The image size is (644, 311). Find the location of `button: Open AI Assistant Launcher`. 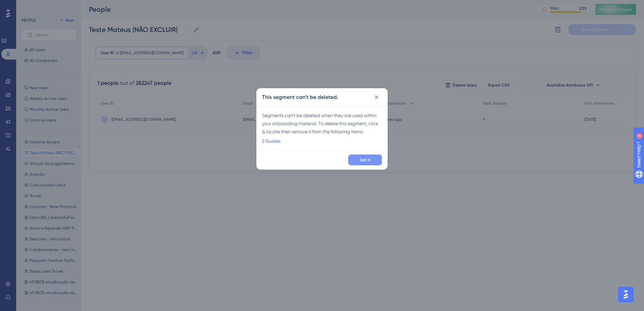

button: Open AI Assistant Launcher is located at coordinates (10, 10).